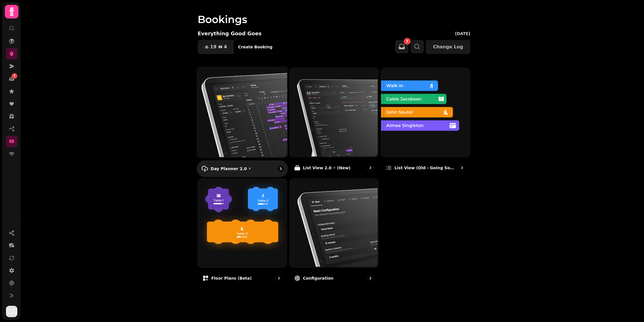 The width and height of the screenshot is (644, 322). Describe the element at coordinates (229, 33) in the screenshot. I see `p: Everything Good Goes` at that location.